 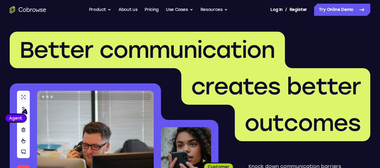 What do you see at coordinates (277, 10) in the screenshot?
I see `a: Log In` at bounding box center [277, 10].